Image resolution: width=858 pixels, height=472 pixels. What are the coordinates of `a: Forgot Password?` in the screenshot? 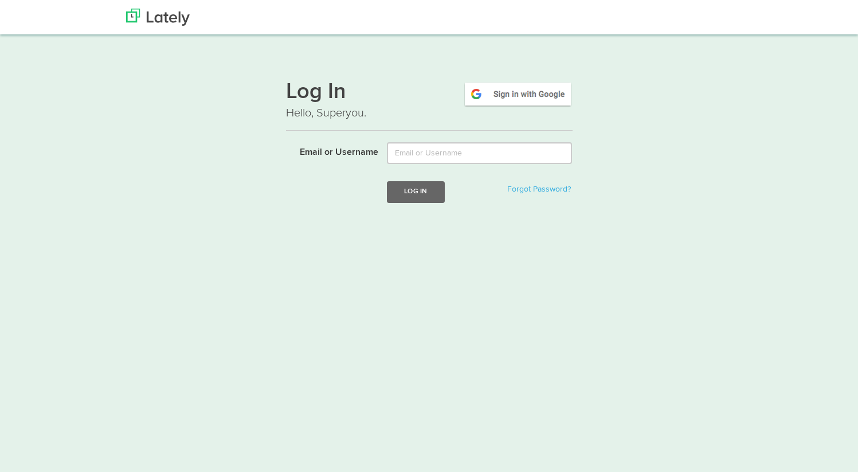 It's located at (539, 189).